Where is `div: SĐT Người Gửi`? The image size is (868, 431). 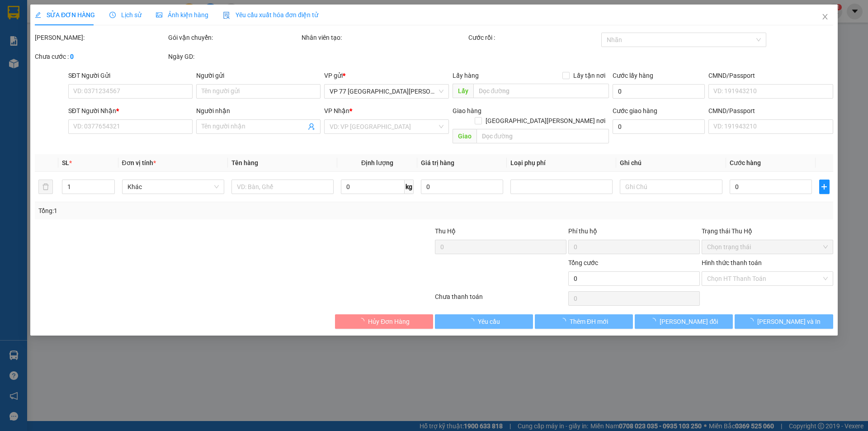
div: SĐT Người Gửi is located at coordinates (130, 76).